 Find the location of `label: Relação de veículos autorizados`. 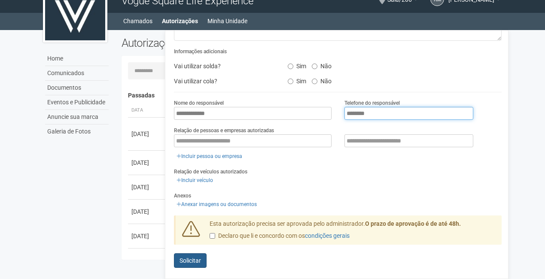

label: Relação de veículos autorizados is located at coordinates (210, 172).